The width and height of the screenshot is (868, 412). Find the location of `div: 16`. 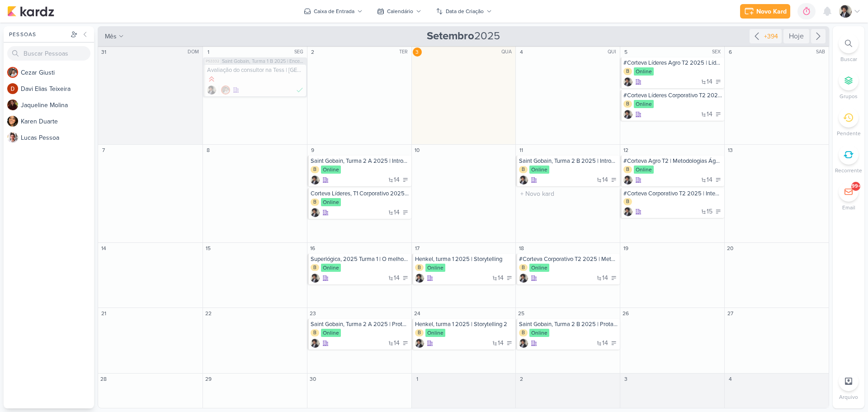

div: 16 is located at coordinates (313, 248).